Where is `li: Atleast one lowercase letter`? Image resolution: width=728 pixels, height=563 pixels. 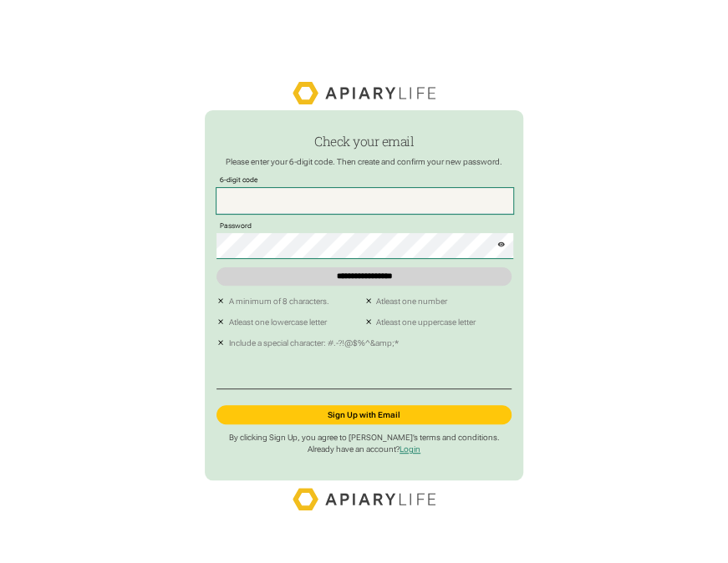 li: Atleast one lowercase letter is located at coordinates (290, 322).